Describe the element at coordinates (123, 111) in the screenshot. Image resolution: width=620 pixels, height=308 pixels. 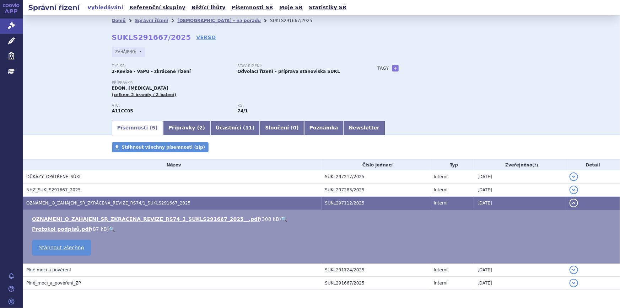
I see `strong: CHOLEKALCIFEROL` at that location.